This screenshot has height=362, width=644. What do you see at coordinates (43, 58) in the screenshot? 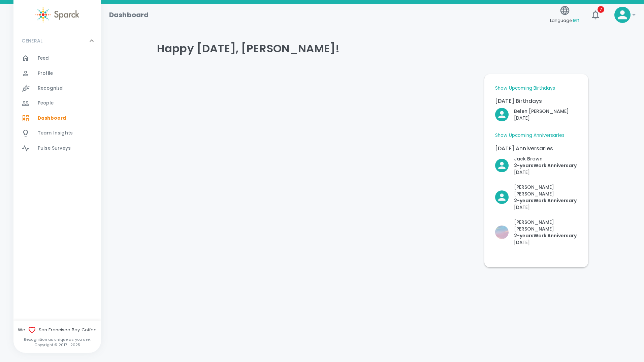
I see `span: Feed` at bounding box center [43, 58].